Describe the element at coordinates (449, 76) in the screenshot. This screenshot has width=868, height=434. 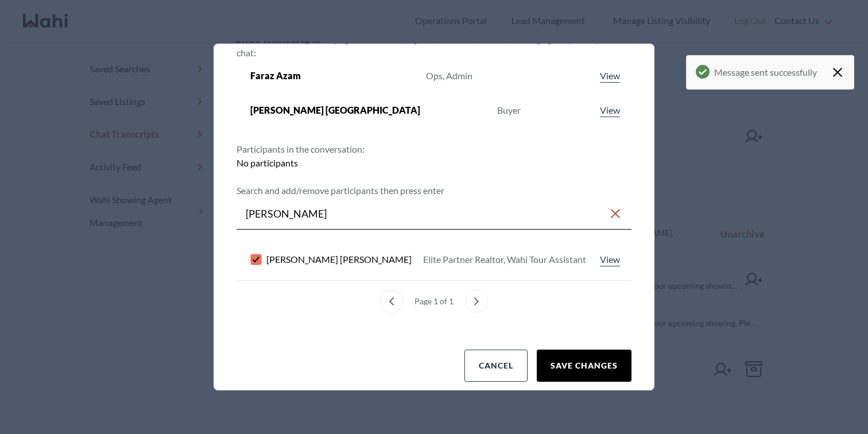
I see `div: Ops, Admin` at that location.